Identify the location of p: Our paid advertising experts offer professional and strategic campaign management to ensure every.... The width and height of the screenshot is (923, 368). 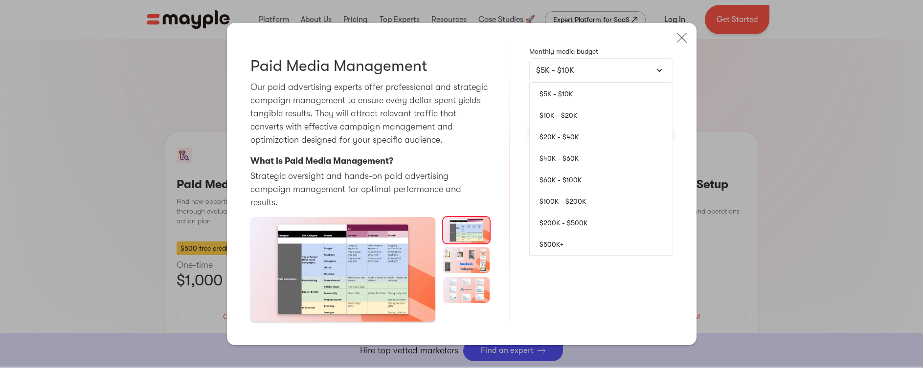
(370, 113).